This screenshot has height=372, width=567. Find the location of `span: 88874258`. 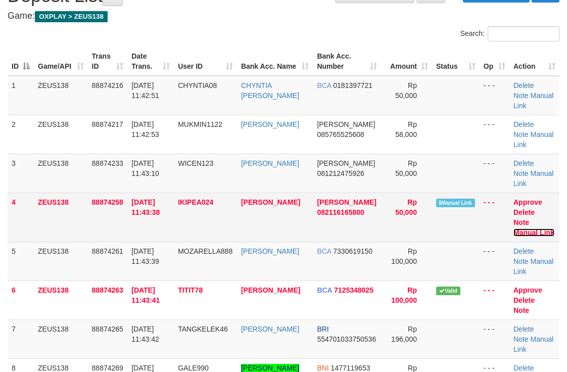

span: 88874258 is located at coordinates (108, 202).